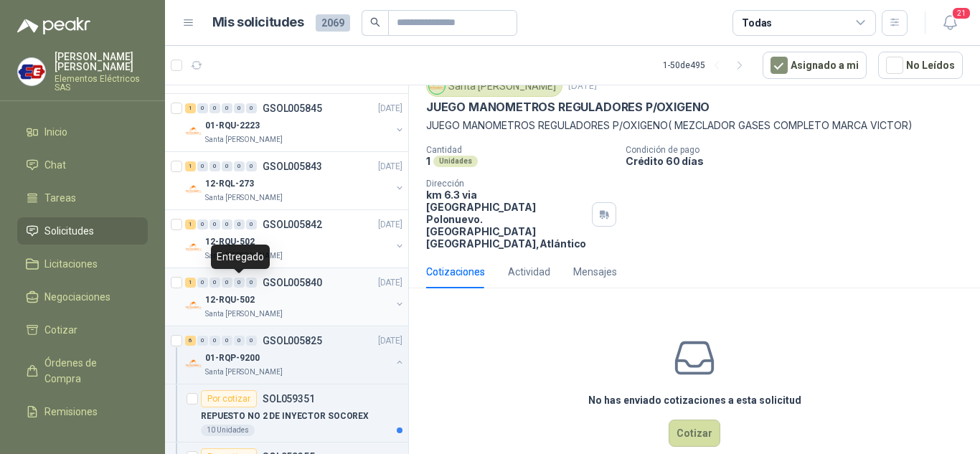 This screenshot has width=980, height=454. I want to click on a: Solicitudes, so click(83, 231).